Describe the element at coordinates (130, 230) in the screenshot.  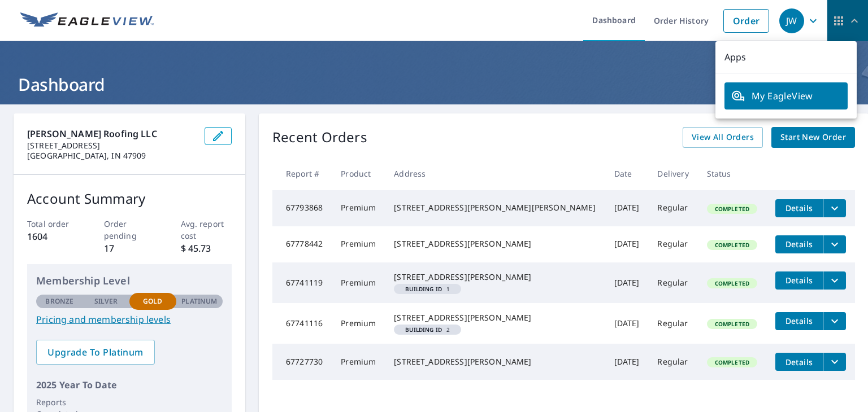
I see `p: Order pending` at that location.